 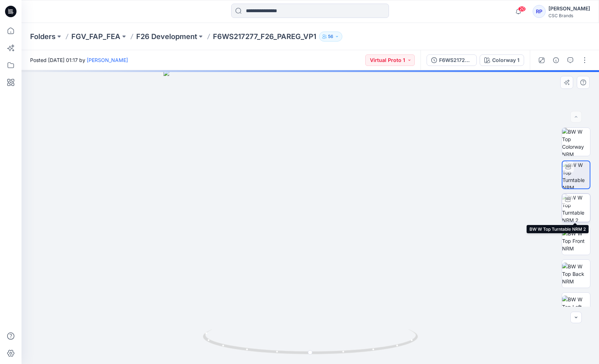 I want to click on div: F6WS217277_F26_PAREG_VP1, so click(x=456, y=60).